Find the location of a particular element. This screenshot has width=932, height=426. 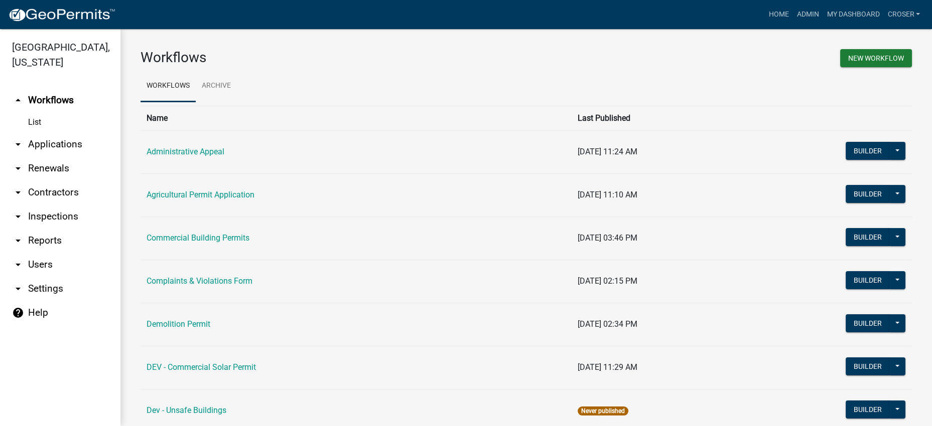

i: arrow_drop_up is located at coordinates (18, 100).